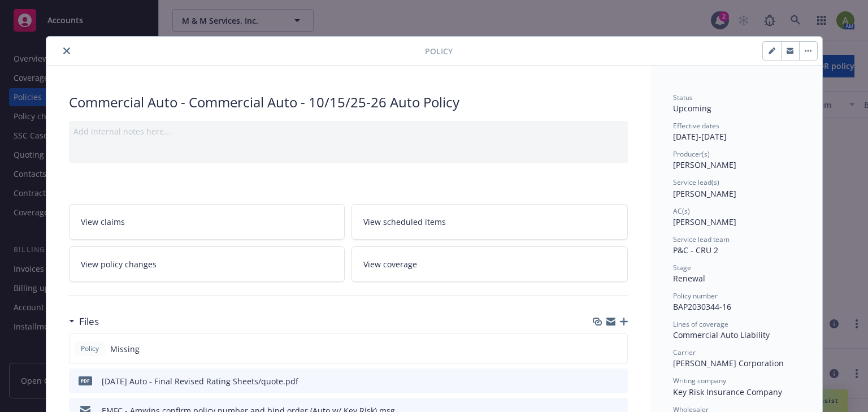  I want to click on span: Status, so click(683, 98).